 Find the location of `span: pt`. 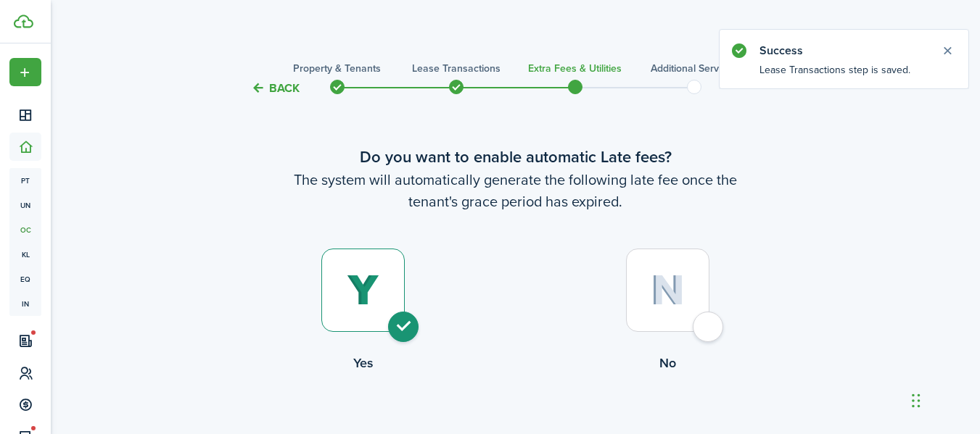

span: pt is located at coordinates (26, 181).